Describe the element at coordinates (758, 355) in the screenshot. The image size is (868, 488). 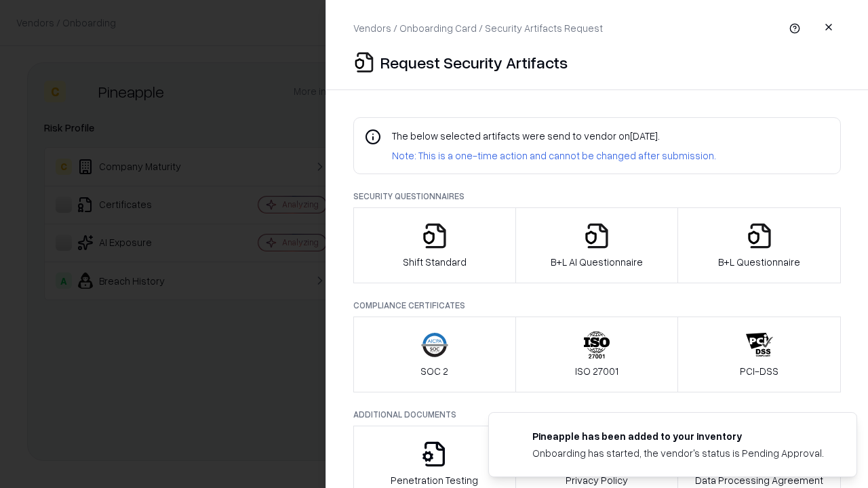
I see `button: PCI-DSS` at that location.